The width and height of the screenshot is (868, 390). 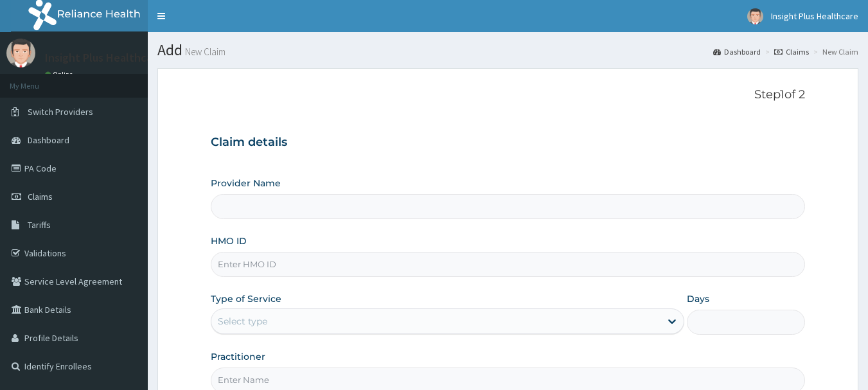 I want to click on label: Days, so click(x=698, y=299).